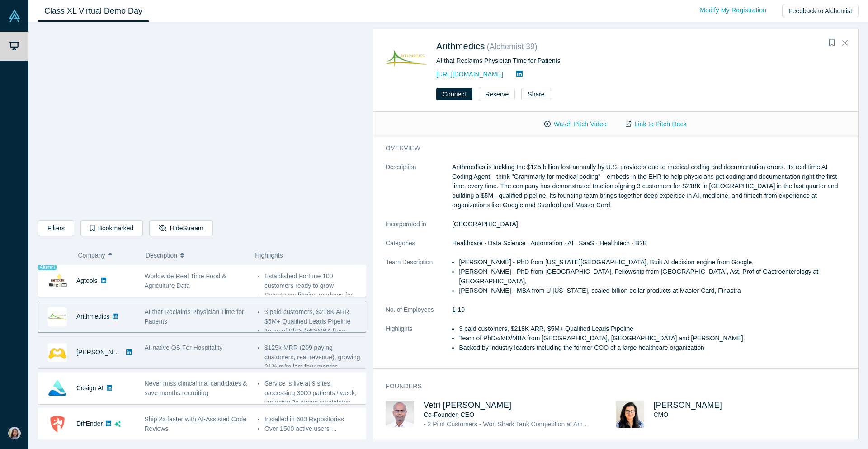 The height and width of the screenshot is (449, 868). I want to click on span: Healthcare · Data Science · Automation · AI · SaaS · Healthtech · B2B, so click(549, 243).